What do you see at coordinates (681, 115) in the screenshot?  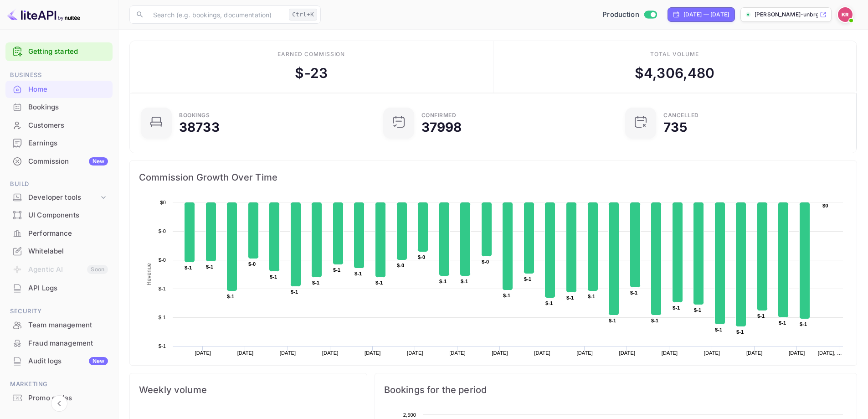 I see `div: CANCELLED` at bounding box center [681, 115].